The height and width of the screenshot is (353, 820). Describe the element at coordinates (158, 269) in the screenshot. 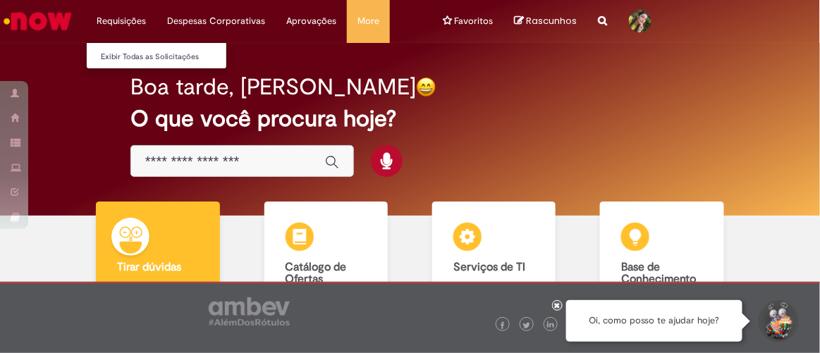

I see `a: Tirar dúvidas Tirar dúvidas com Lupi Assist e Gen Ai` at that location.